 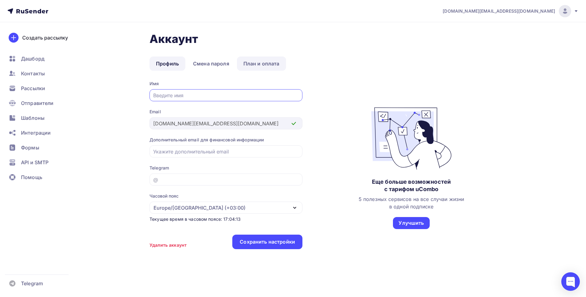 What do you see at coordinates (33, 118) in the screenshot?
I see `span: Шаблоны` at bounding box center [33, 118].